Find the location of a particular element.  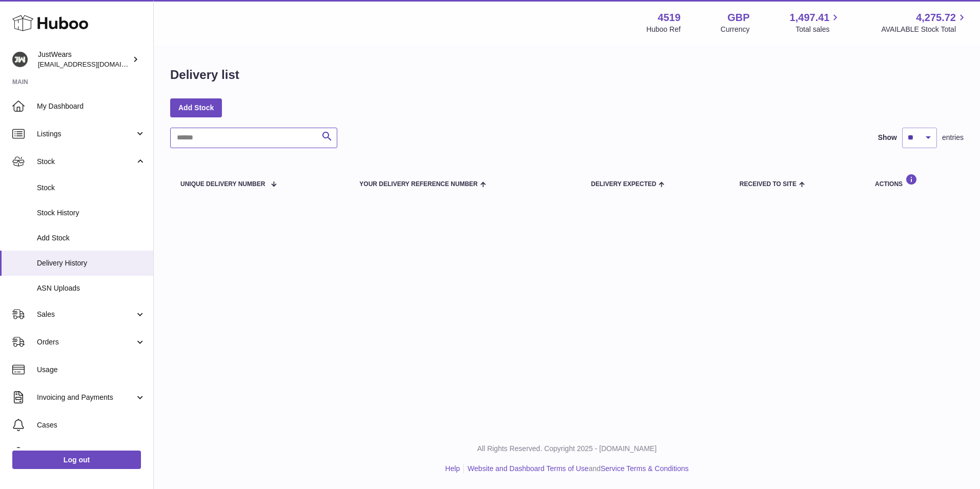

a: 4,275.72 AVAILABLE Stock Total is located at coordinates (925, 23).